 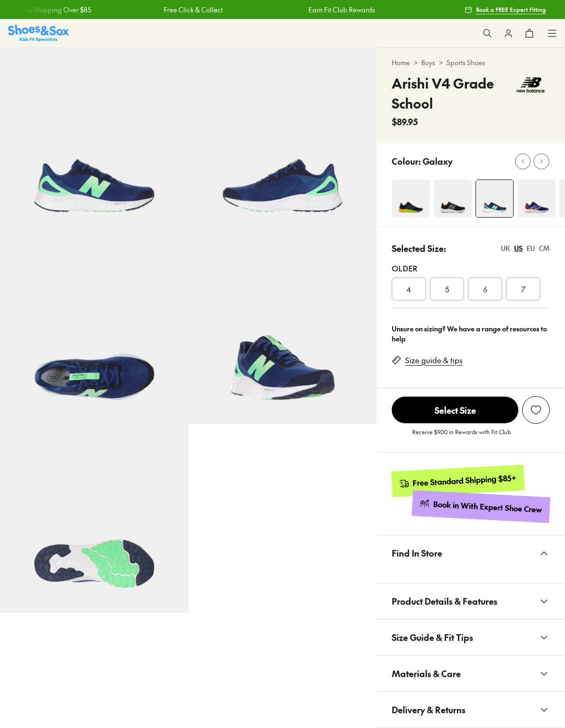 I want to click on a: Sports Shoes, so click(x=466, y=62).